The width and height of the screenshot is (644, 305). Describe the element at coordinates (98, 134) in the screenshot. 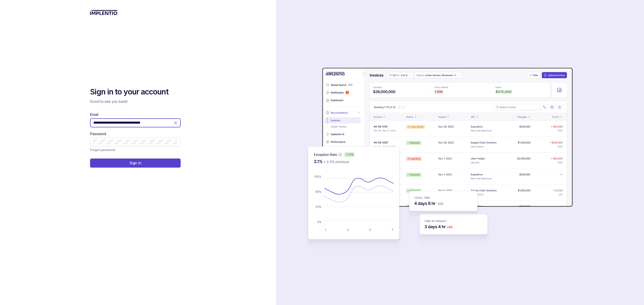

I see `label: Password` at that location.